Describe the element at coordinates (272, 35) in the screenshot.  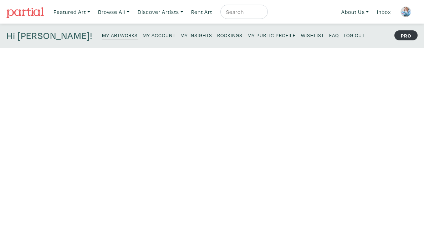
I see `a: My Public Profile` at that location.